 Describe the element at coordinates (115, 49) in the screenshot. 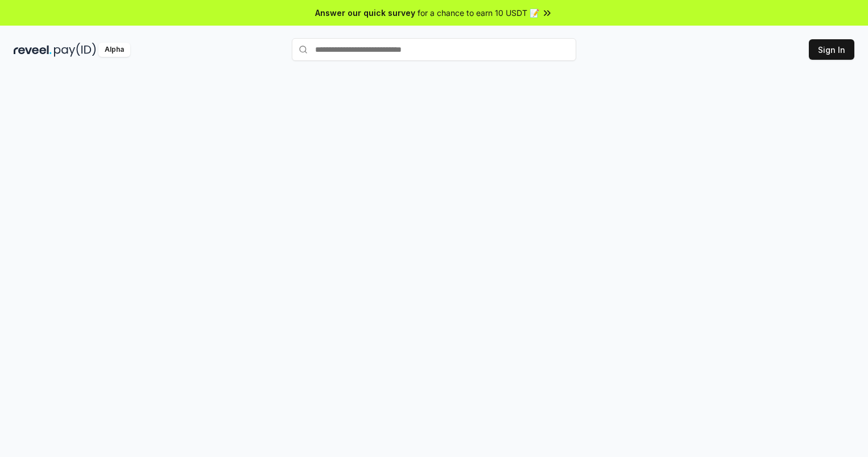

I see `div: Alpha` at that location.